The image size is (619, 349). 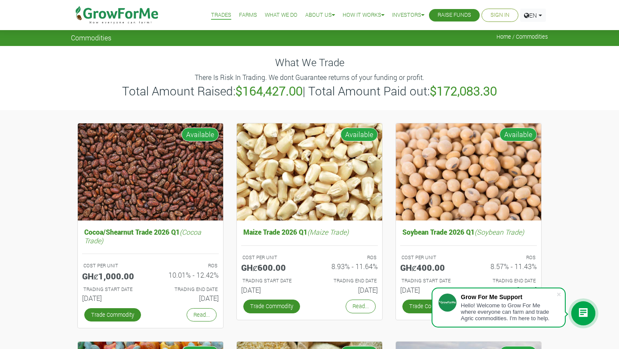 What do you see at coordinates (533, 15) in the screenshot?
I see `a: EN` at bounding box center [533, 15].